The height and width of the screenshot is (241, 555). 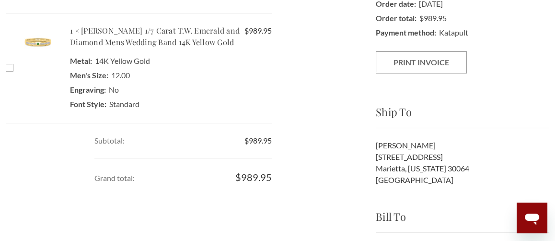 I want to click on dt: Subtotal:, so click(x=109, y=140).